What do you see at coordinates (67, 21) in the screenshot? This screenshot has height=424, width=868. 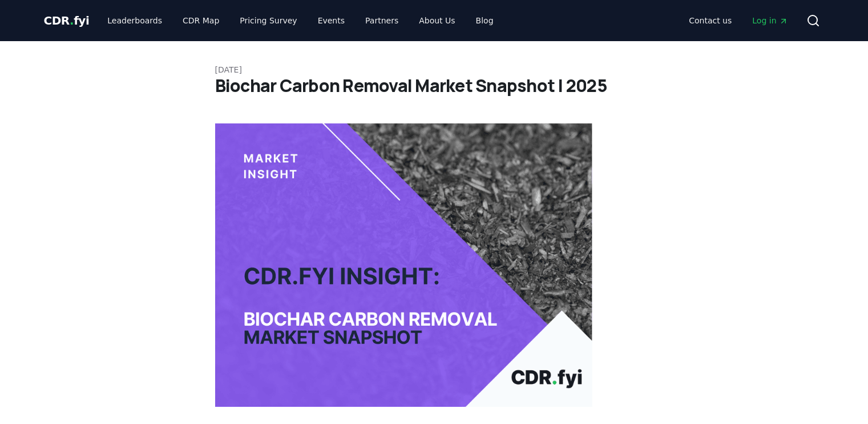 I see `a: CDR.fyi` at bounding box center [67, 21].